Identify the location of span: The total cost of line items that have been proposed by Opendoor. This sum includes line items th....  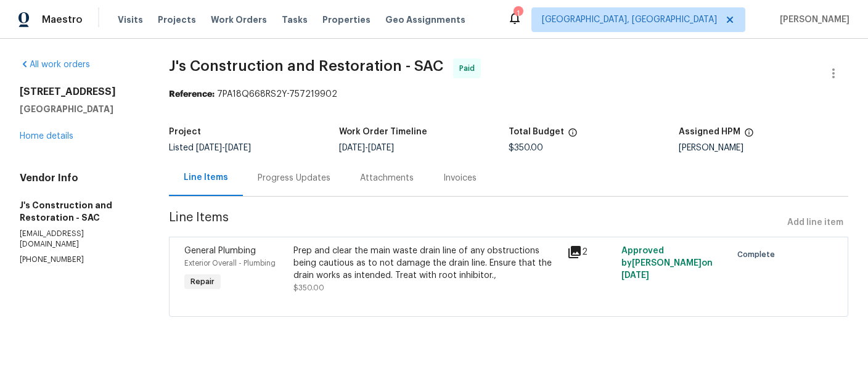
(573, 136).